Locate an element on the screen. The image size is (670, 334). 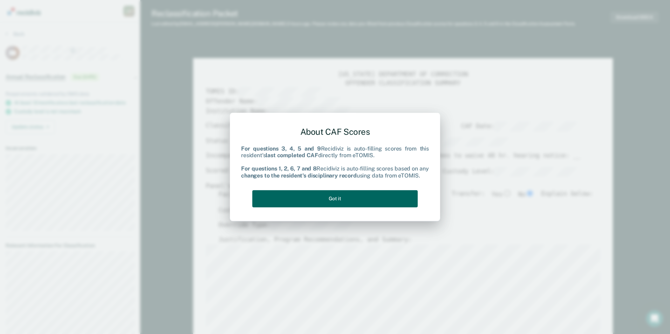
button: Got it is located at coordinates (335, 199).